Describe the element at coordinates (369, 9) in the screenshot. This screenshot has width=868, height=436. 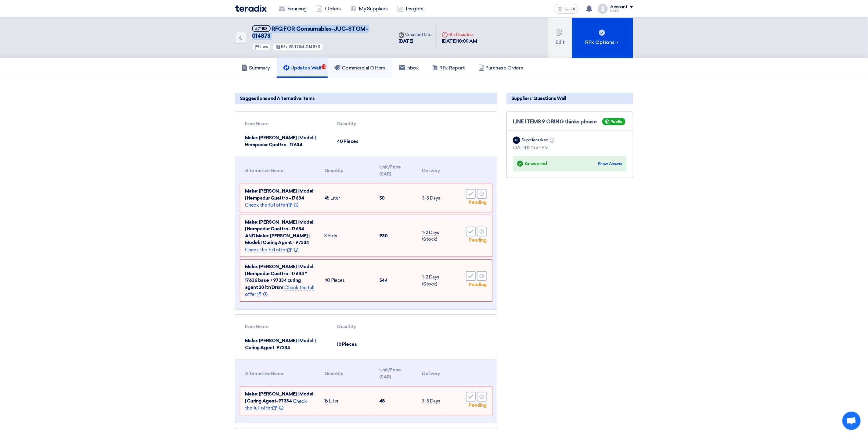
I see `a: My Suppliers` at that location.